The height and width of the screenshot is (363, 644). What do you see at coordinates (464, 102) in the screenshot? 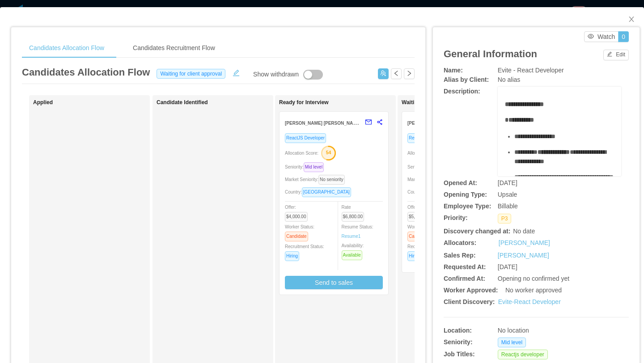
I see `h1: Waiting for Client Approval` at bounding box center [464, 102].